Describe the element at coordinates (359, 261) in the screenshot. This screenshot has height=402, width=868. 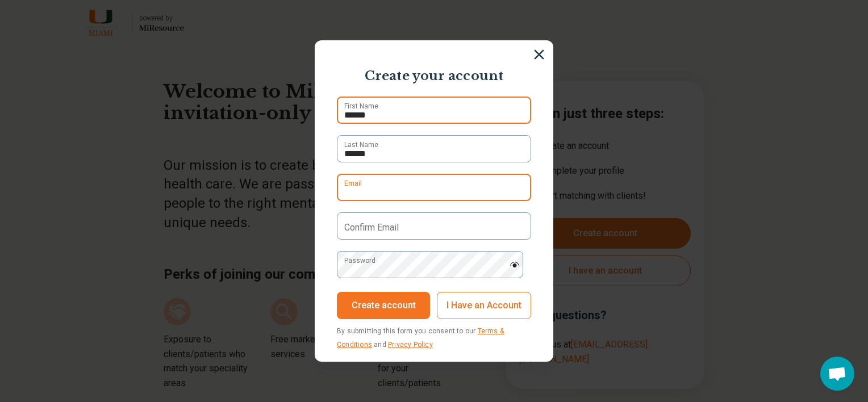
I see `label: Password` at that location.